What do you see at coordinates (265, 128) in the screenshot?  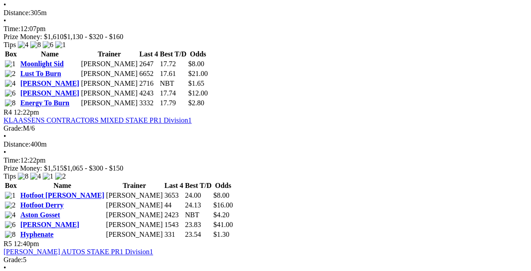 I see `div: M/6` at bounding box center [265, 128].